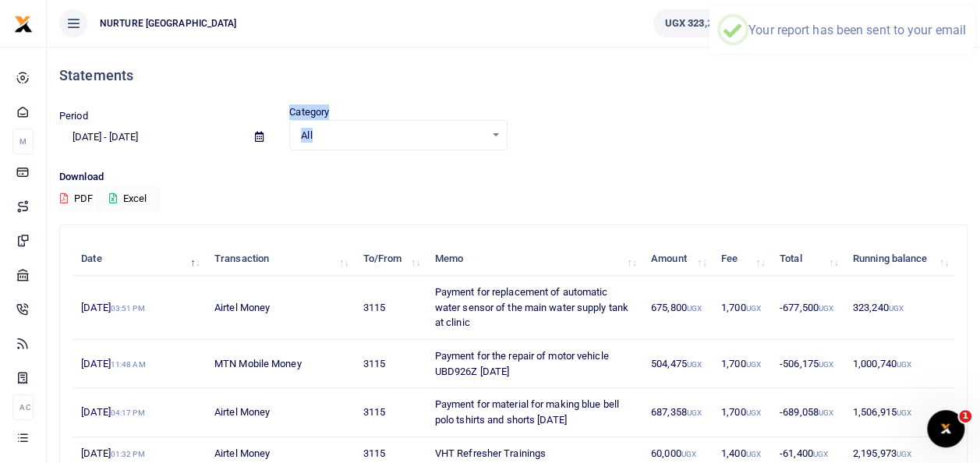 The height and width of the screenshot is (463, 980). I want to click on th: Date: activate to sort column descending, so click(139, 259).